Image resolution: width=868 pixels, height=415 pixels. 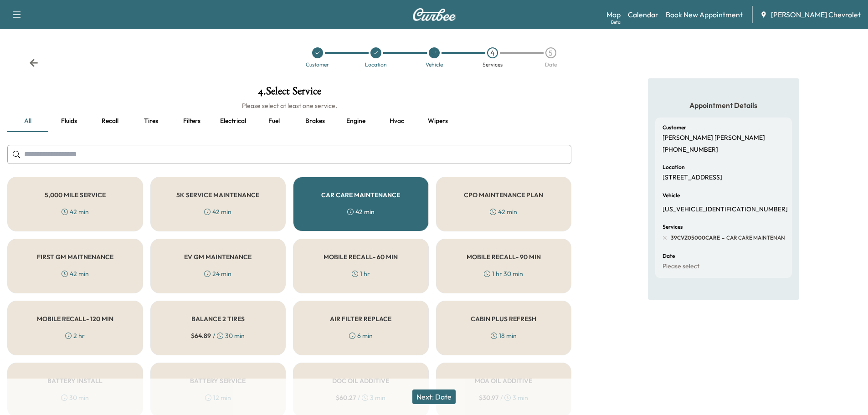 I want to click on button: Tires, so click(x=151, y=121).